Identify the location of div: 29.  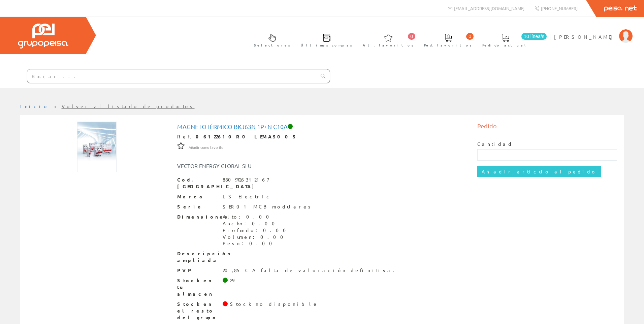
(232, 281).